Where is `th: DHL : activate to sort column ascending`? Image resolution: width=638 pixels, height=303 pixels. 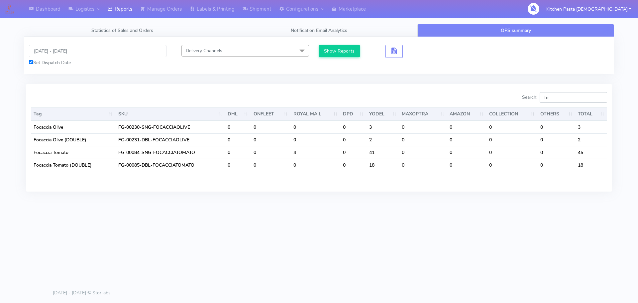
th: DHL : activate to sort column ascending is located at coordinates (238, 114).